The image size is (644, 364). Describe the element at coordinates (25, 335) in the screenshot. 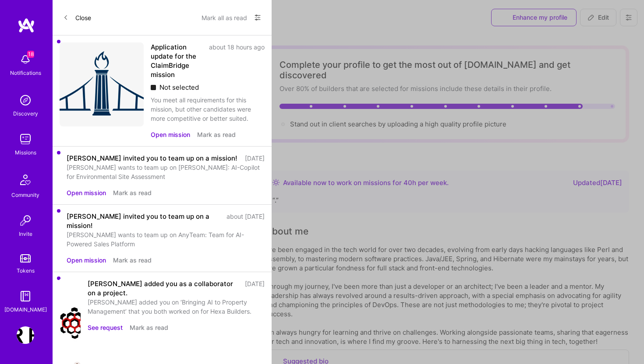

I see `a: Terr.ai: Building an Innovative Real Estate Platform` at that location.